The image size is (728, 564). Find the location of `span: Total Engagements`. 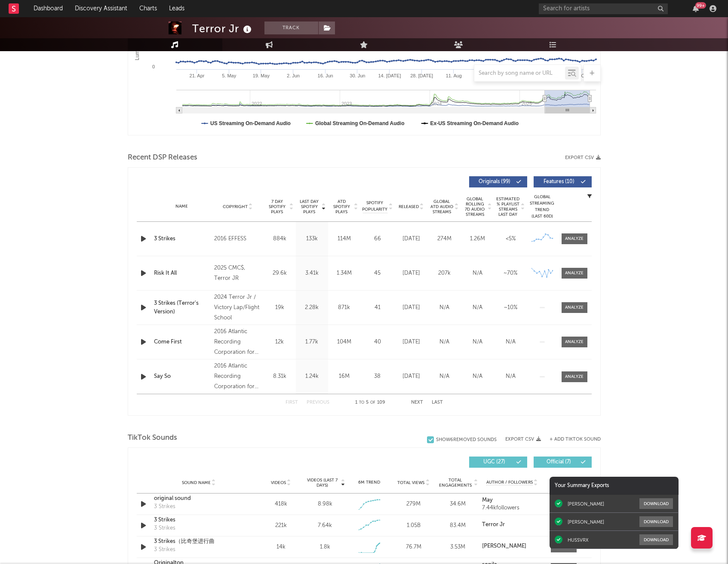

span: Total Engagements is located at coordinates (455, 483).